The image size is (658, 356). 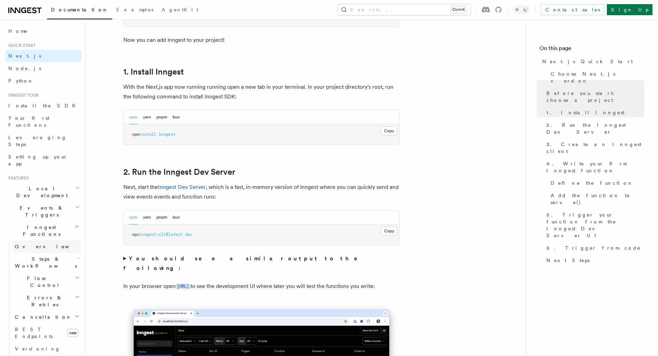 I want to click on p: Next, start the , which is a fast, in-memory version of Inngest where you can quickly send and vi..., so click(x=262, y=192).